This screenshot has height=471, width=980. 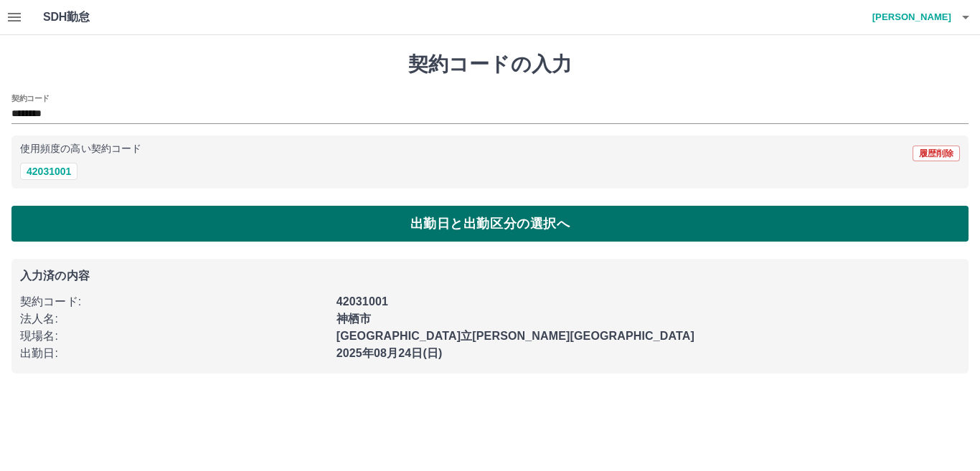 What do you see at coordinates (490, 65) in the screenshot?
I see `h1: 契約コードの入力` at bounding box center [490, 65].